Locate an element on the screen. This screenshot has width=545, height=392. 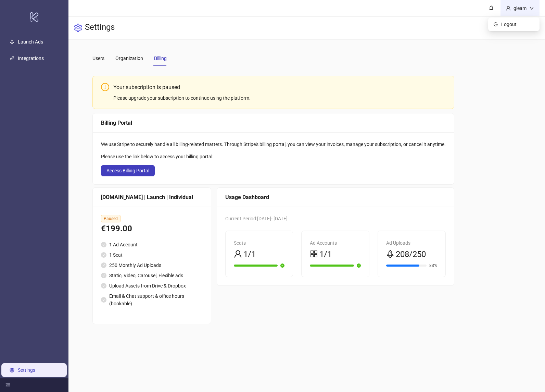
div: €199.00 is located at coordinates (152, 229).